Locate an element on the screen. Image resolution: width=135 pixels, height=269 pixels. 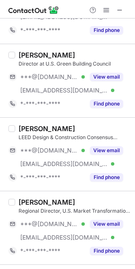
img: ContactOut v5.3.10 is located at coordinates (34, 10).